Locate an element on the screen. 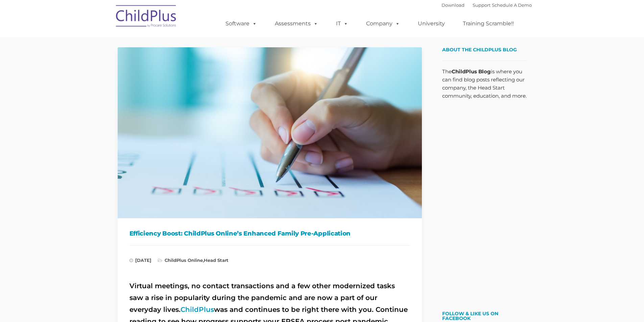  a: Support is located at coordinates (481, 5).